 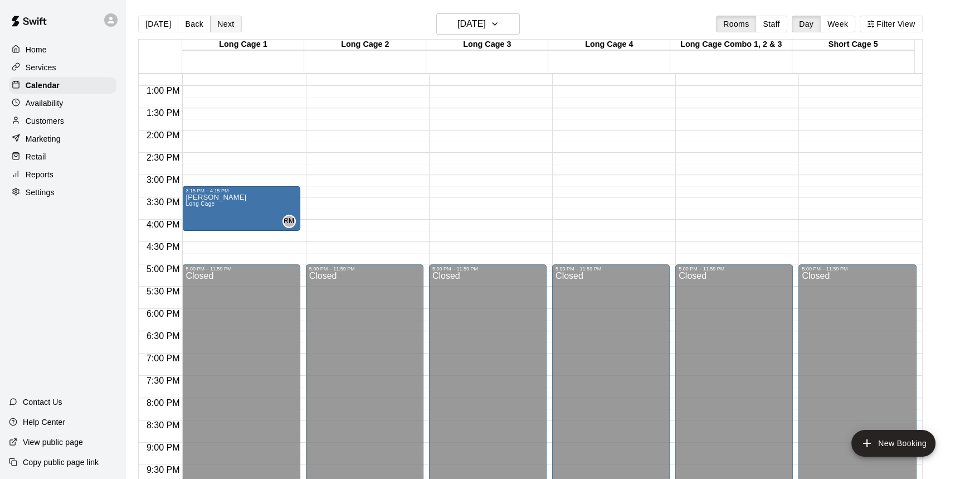 I want to click on div: Retail, so click(x=62, y=157).